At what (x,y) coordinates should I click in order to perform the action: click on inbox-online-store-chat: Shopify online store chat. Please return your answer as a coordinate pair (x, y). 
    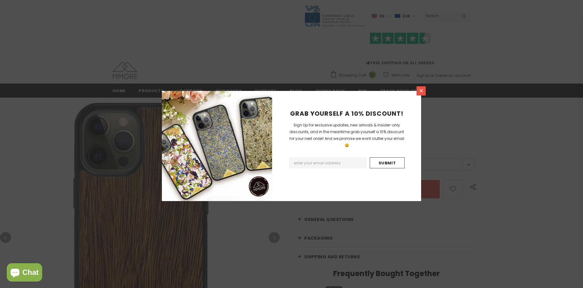
    Looking at the image, I should click on (24, 273).